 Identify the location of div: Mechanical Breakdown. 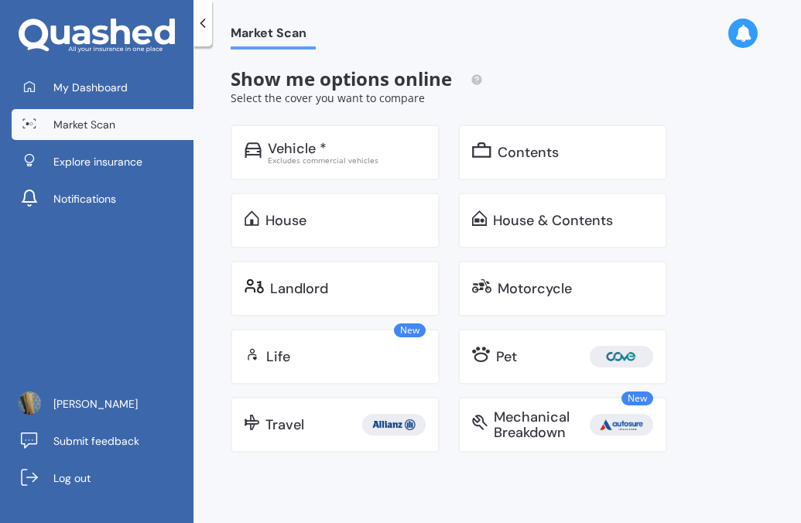
(542, 425).